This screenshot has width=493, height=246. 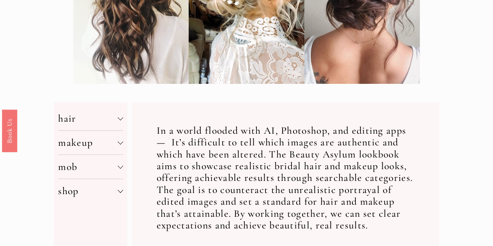 I want to click on span: hair, so click(x=88, y=118).